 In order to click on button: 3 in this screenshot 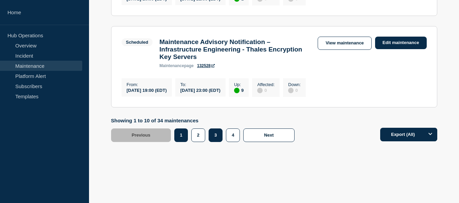, I will do `click(215, 136)`.